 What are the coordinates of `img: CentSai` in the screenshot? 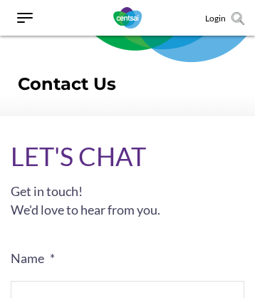 It's located at (128, 18).